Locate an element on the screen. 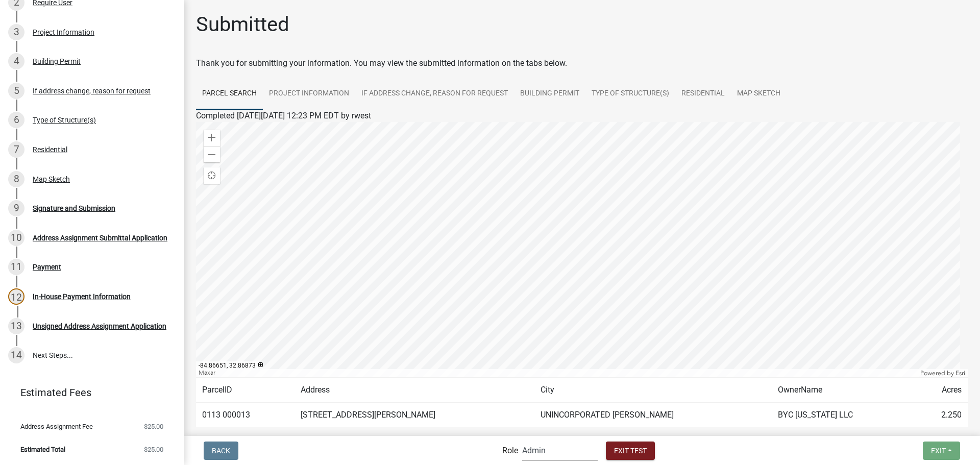  span: Exit Test is located at coordinates (631, 450).